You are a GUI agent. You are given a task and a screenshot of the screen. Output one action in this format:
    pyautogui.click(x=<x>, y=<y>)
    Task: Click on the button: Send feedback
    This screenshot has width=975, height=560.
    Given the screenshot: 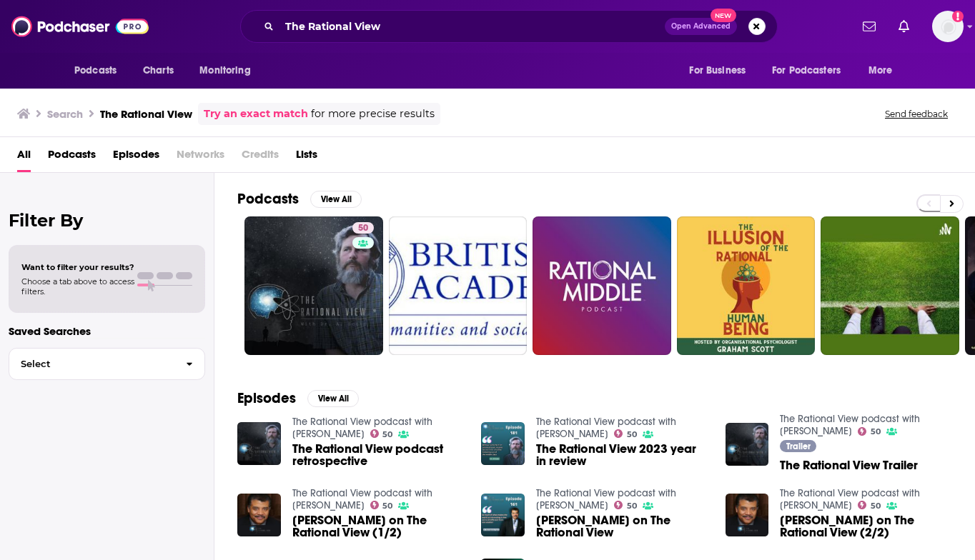 What is the action you would take?
    pyautogui.click(x=916, y=113)
    